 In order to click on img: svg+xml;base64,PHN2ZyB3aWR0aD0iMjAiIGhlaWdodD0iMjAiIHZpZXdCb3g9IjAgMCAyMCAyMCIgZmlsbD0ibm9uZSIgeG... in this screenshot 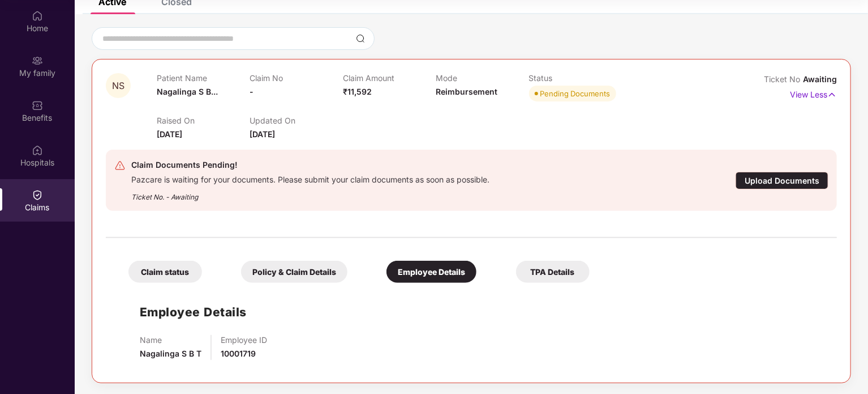, I will do `click(37, 61)`.